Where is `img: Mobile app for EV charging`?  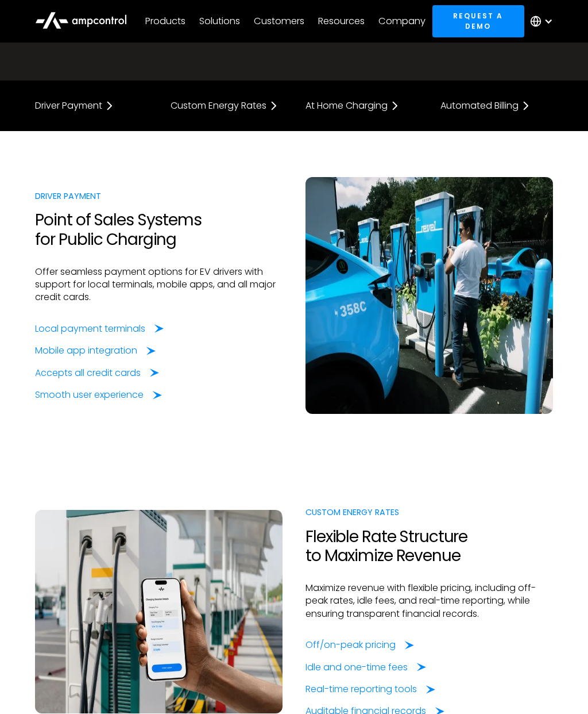 img: Mobile app for EV charging is located at coordinates (158, 612).